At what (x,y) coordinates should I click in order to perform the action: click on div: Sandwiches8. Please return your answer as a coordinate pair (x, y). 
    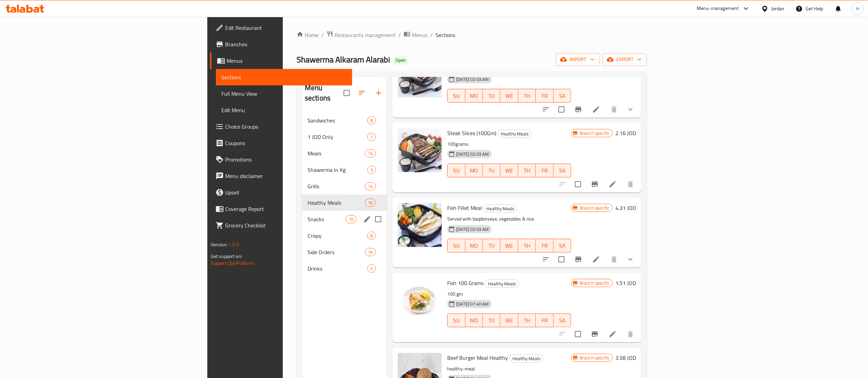
    Looking at the image, I should click on (344, 120).